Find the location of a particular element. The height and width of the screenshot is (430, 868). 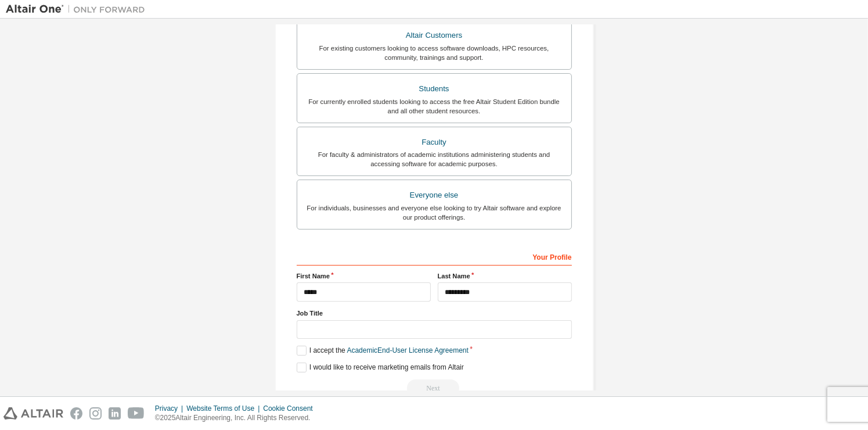

img: altair_logo.svg is located at coordinates (33, 413).